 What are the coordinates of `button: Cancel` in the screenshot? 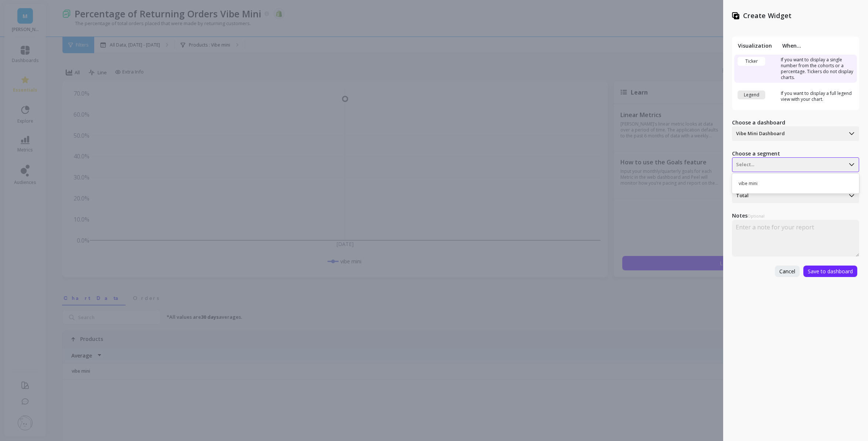 It's located at (787, 271).